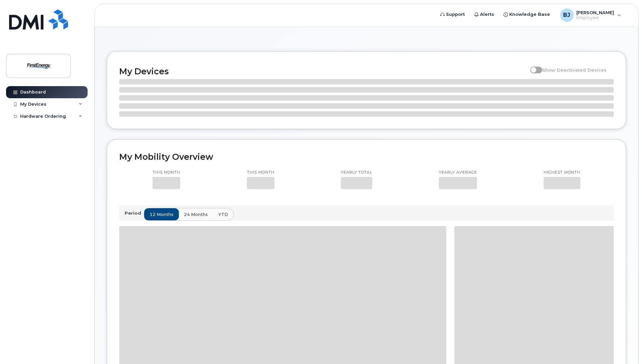 The height and width of the screenshot is (364, 642). I want to click on span: YTD, so click(223, 215).